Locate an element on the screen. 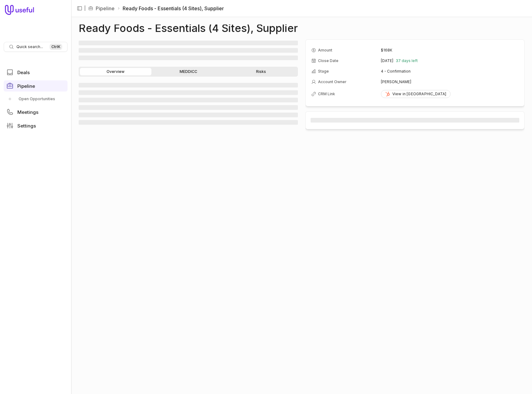 The width and height of the screenshot is (532, 394). button: Collapse sidebar is located at coordinates (80, 9).